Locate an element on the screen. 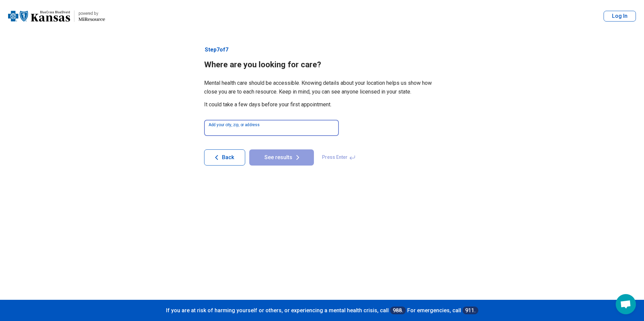 The height and width of the screenshot is (321, 644). p: Step 7 of 7 is located at coordinates (322, 49).